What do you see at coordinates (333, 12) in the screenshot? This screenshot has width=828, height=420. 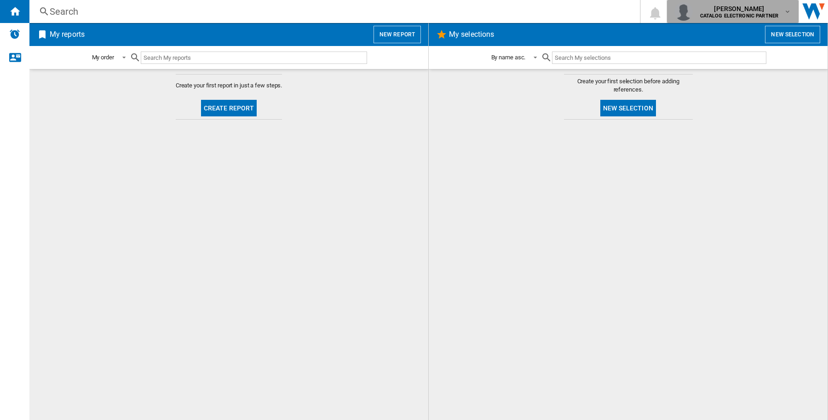 I see `div: Search` at bounding box center [333, 12].